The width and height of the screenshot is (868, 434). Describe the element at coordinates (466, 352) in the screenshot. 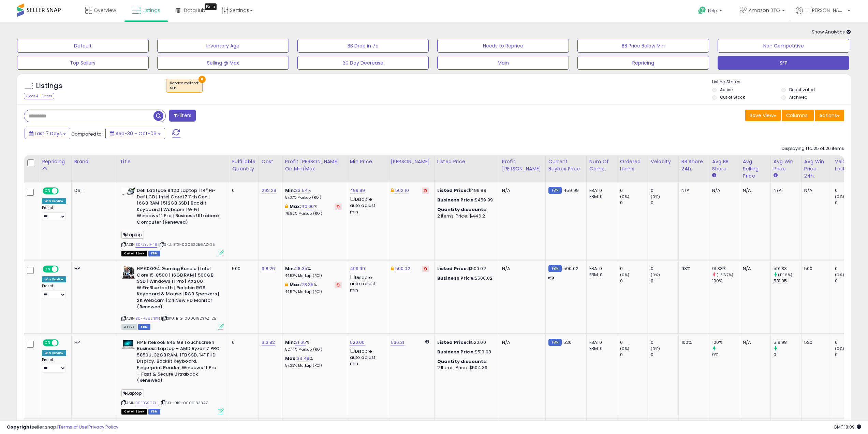

I see `div: $519.98` at that location.